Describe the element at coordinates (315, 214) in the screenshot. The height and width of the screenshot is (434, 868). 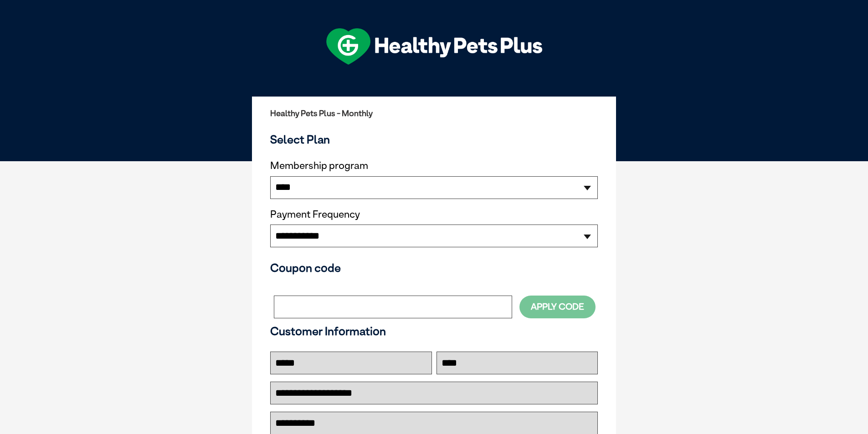
I see `label: Payment Frequency` at that location.